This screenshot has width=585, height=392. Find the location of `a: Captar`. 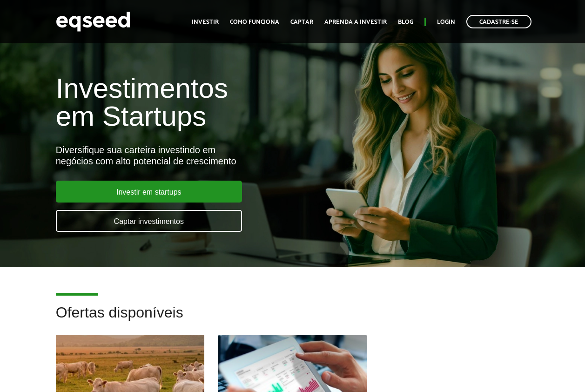

a: Captar is located at coordinates (301, 22).